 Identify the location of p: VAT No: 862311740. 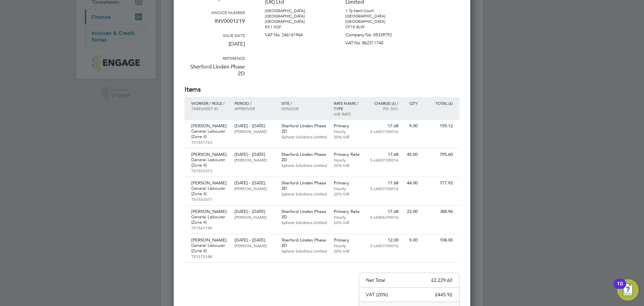
(376, 42).